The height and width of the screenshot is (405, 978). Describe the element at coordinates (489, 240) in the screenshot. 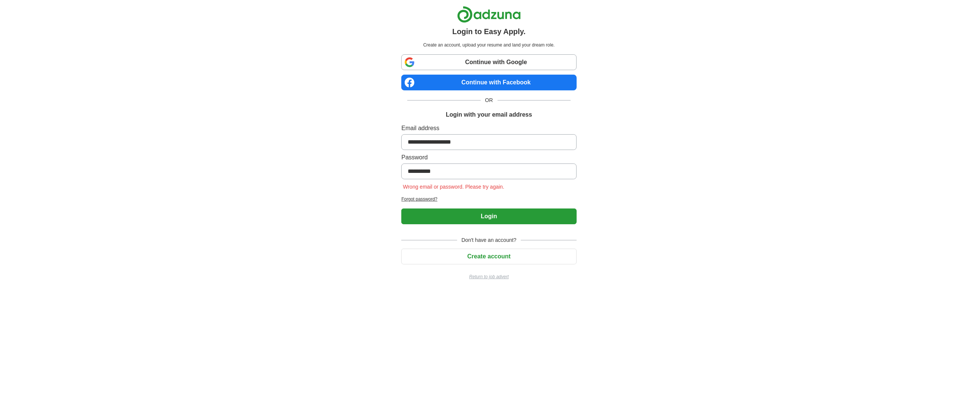

I see `span: Don't have an account?` at that location.